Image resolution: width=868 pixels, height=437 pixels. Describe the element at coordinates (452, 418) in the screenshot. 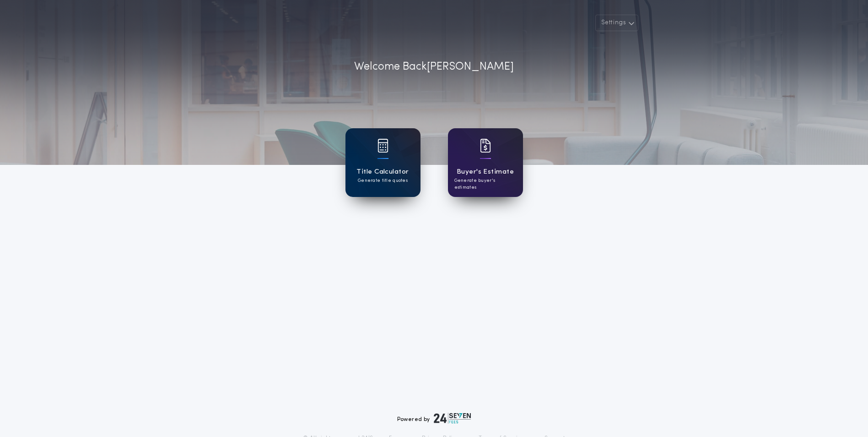

I see `img: logo` at that location.